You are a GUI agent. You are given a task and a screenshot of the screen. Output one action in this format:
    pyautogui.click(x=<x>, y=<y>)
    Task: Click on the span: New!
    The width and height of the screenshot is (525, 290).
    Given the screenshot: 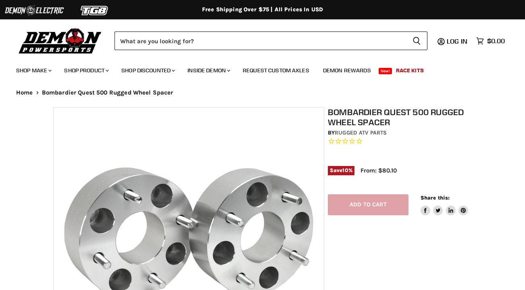 What is the action you would take?
    pyautogui.click(x=386, y=71)
    